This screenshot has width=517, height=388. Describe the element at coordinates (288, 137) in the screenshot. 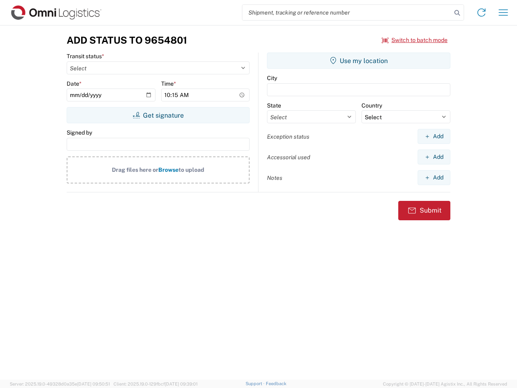

I see `label: Exception status` at that location.